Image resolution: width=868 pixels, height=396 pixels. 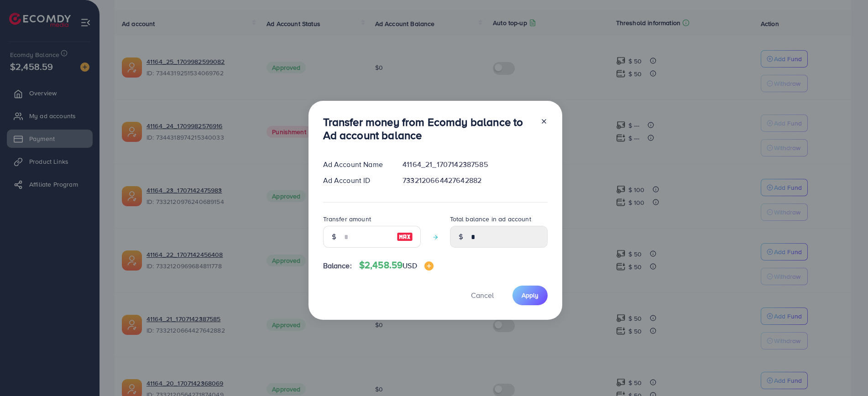 I want to click on div: 7332120664427642882, so click(x=475, y=181).